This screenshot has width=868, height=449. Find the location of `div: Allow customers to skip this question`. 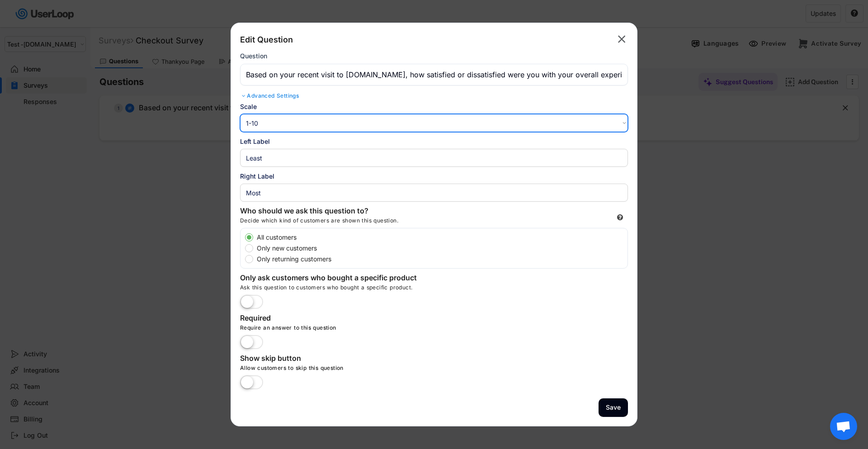

div: Allow customers to skip this question is located at coordinates (376, 370).